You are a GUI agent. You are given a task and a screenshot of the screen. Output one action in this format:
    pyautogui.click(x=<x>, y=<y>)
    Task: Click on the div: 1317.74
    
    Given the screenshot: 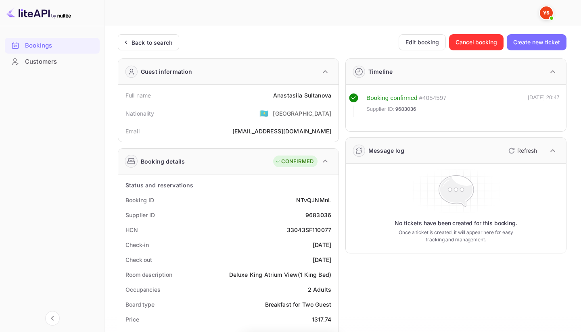 What is the action you would take?
    pyautogui.click(x=321, y=319)
    